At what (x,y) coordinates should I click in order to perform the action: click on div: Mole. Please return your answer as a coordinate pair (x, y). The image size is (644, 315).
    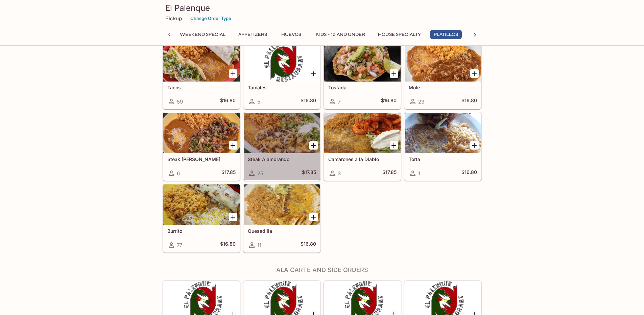
    Looking at the image, I should click on (443, 62).